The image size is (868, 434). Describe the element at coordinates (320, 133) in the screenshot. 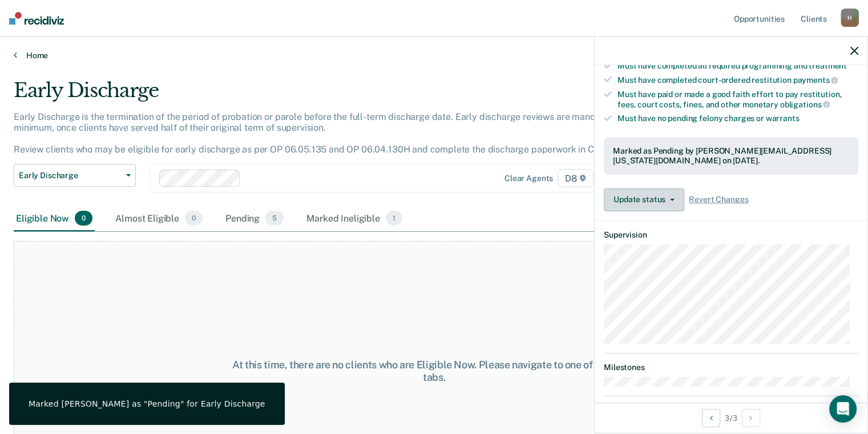

I see `p: Early Discharge is the termination of the period of probation or parole before the full-term disc...` at that location.